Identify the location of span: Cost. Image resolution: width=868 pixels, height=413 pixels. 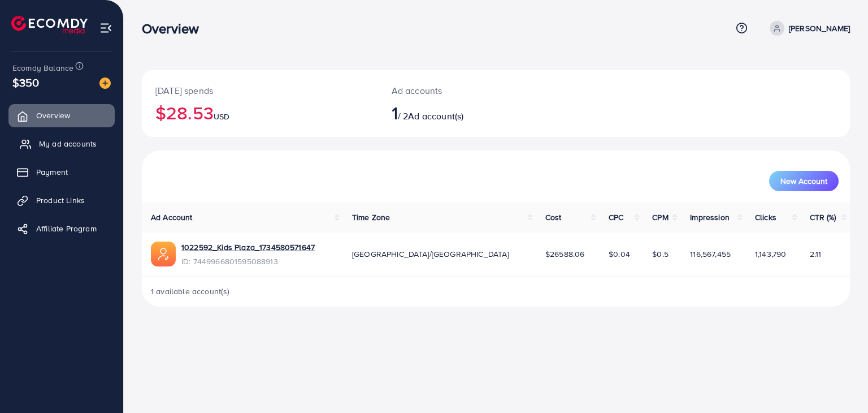
(553, 217).